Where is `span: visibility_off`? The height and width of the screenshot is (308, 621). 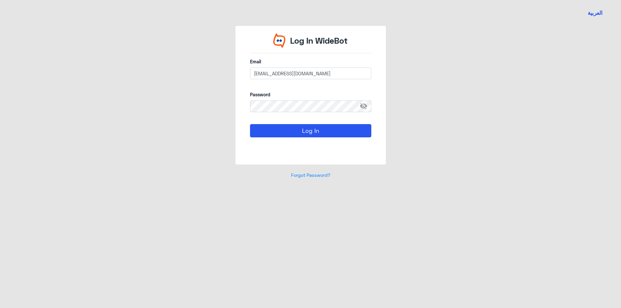 span: visibility_off is located at coordinates (365, 106).